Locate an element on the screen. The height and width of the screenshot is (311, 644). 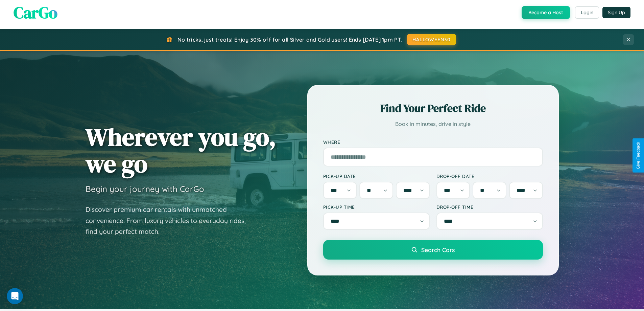
button: HALLOWEEN30 is located at coordinates (431, 40).